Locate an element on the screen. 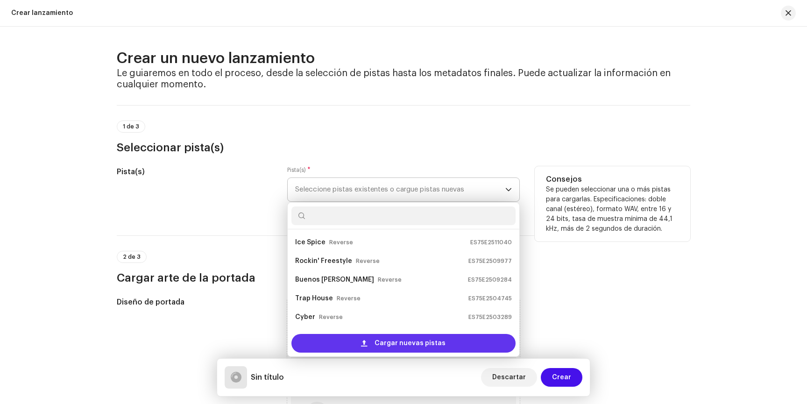 This screenshot has height=404, width=807. label: Pista(s) is located at coordinates (299, 170).